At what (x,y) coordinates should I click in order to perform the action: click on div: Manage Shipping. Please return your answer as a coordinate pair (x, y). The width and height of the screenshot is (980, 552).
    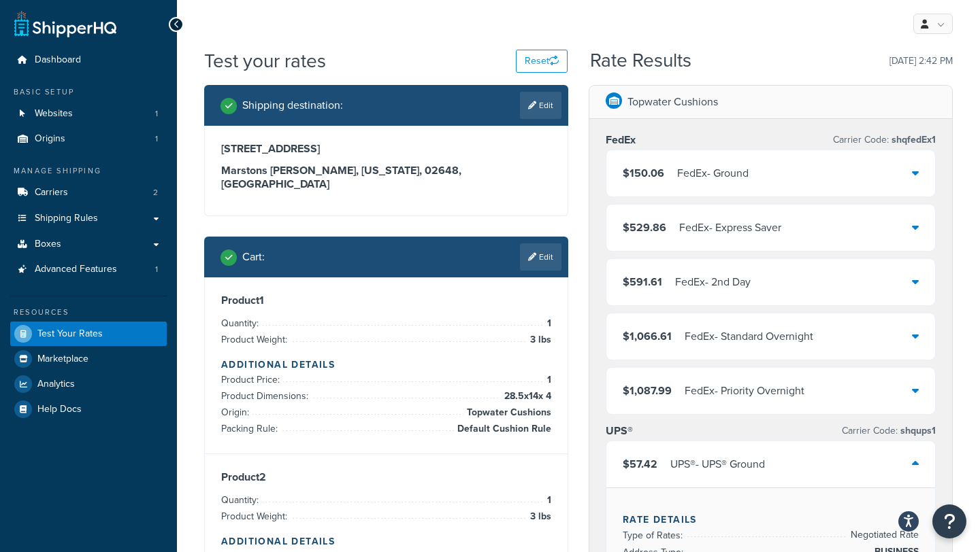
    Looking at the image, I should click on (89, 170).